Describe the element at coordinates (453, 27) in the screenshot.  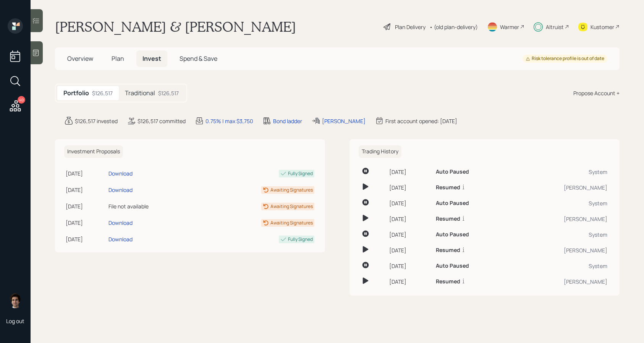
I see `div: • (old plan-delivery)` at that location.